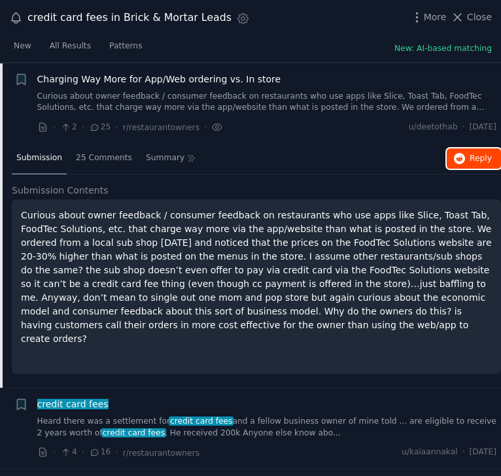  Describe the element at coordinates (73, 404) in the screenshot. I see `a: credit card fees` at that location.